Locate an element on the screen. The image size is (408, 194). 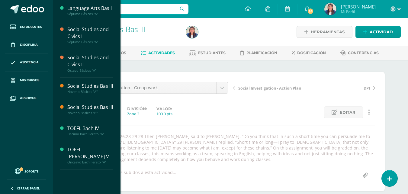
div: Onceavo Bachillerato "A" is located at coordinates (90, 162).